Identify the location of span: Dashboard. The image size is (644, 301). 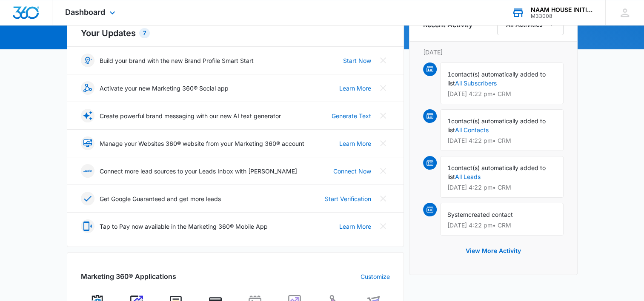
(85, 12).